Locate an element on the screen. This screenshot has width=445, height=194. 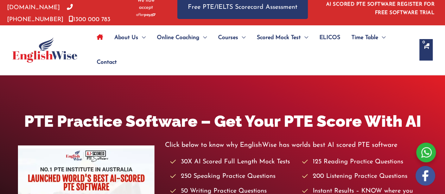
span: Contact is located at coordinates (107, 62).